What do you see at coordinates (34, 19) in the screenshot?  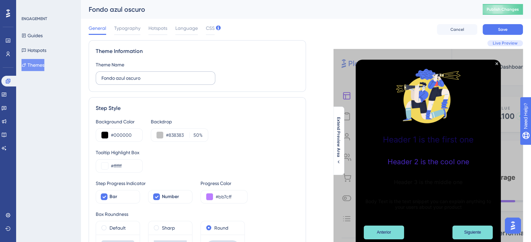 I see `div: ENGAGEMENT` at bounding box center [34, 19].